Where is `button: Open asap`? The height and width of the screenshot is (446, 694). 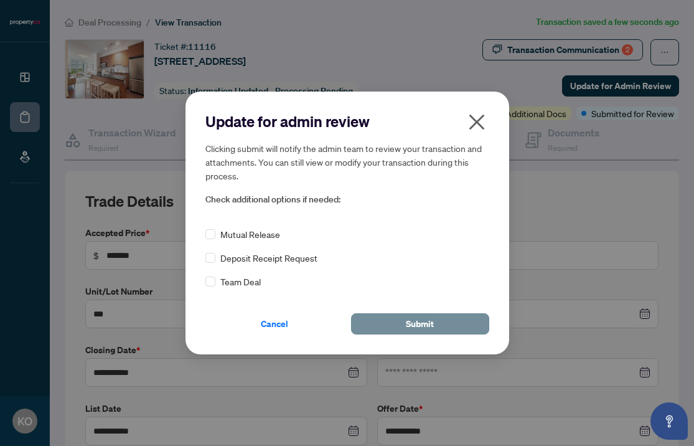
button: Open asap is located at coordinates (669, 421).